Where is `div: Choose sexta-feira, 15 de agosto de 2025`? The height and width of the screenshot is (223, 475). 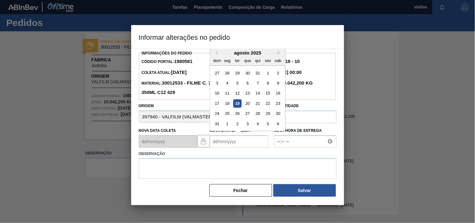 div: Choose sexta-feira, 15 de agosto de 2025 is located at coordinates (268, 93).